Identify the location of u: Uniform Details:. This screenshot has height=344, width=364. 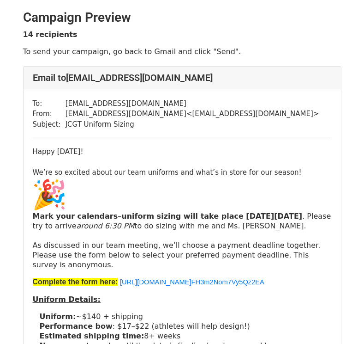
(67, 299).